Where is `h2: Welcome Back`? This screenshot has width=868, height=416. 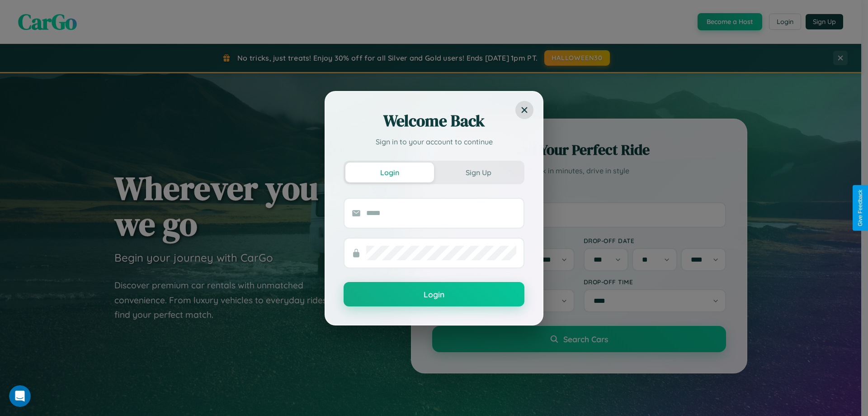 h2: Welcome Back is located at coordinates (434, 121).